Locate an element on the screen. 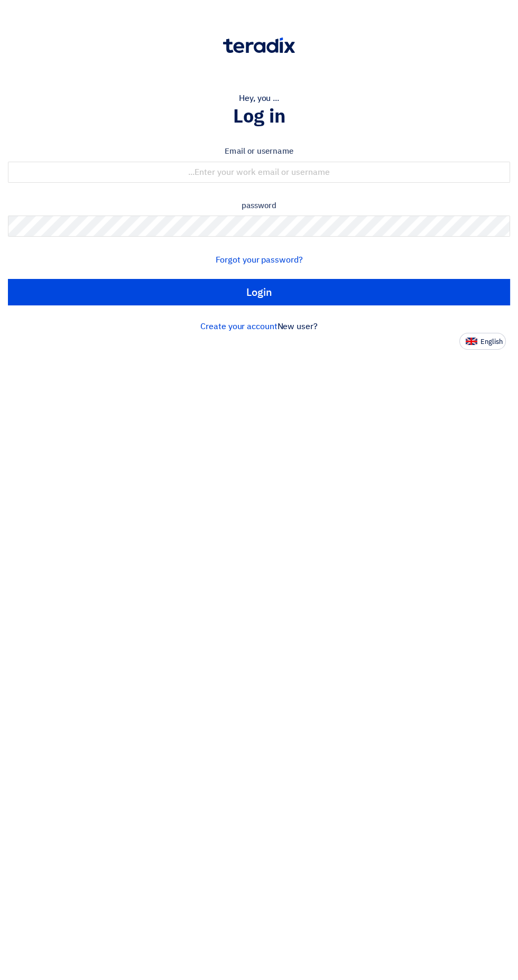 This screenshot has width=518, height=980. font: Hey, you ... is located at coordinates (259, 99).